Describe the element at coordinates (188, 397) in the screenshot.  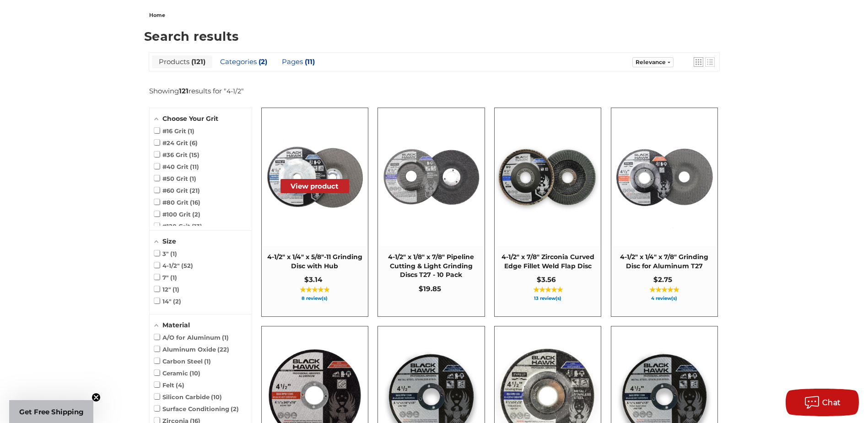
I see `span: Silicon Carbide` at that location.